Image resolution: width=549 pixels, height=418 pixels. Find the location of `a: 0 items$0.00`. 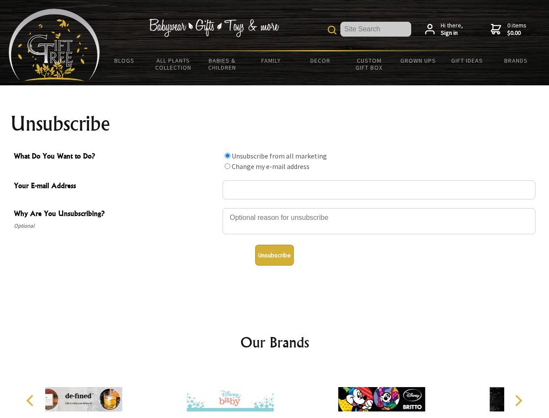

a: 0 items$0.00 is located at coordinates (509, 29).